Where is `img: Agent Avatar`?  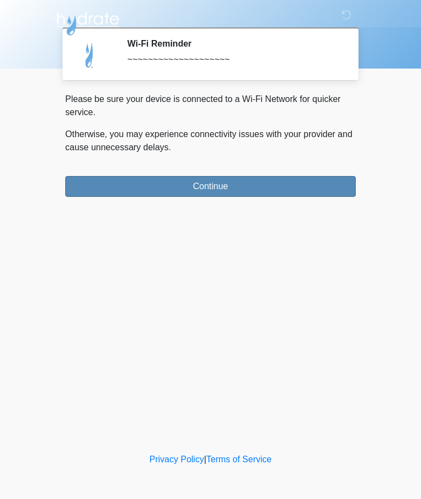
img: Agent Avatar is located at coordinates (90, 55).